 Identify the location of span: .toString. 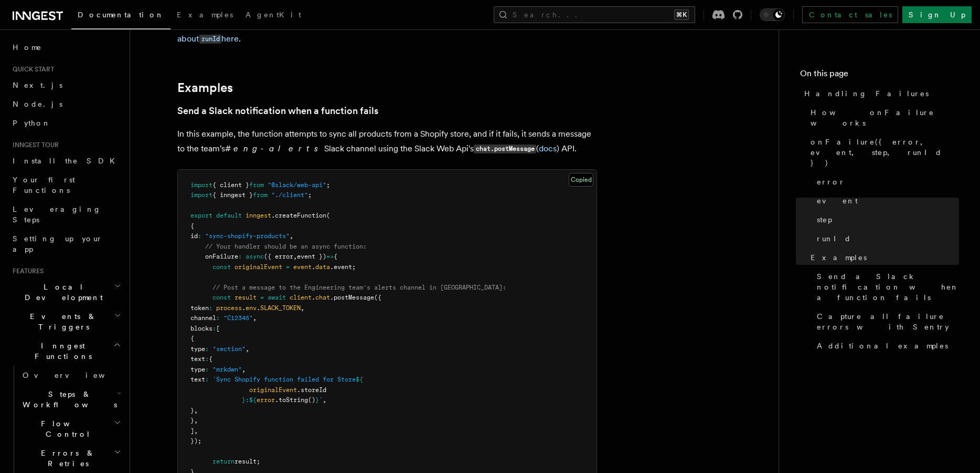
(291, 400).